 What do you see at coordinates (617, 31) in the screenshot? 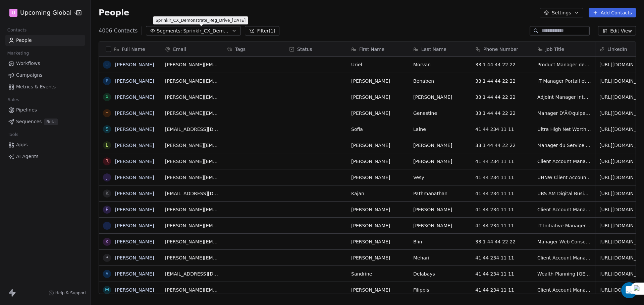
I see `button: Edit View` at bounding box center [617, 31].